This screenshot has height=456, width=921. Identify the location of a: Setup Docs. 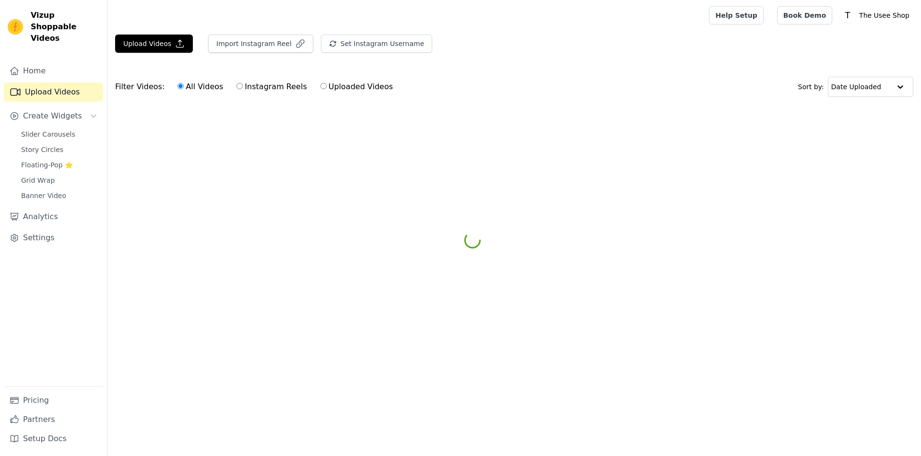
(53, 439).